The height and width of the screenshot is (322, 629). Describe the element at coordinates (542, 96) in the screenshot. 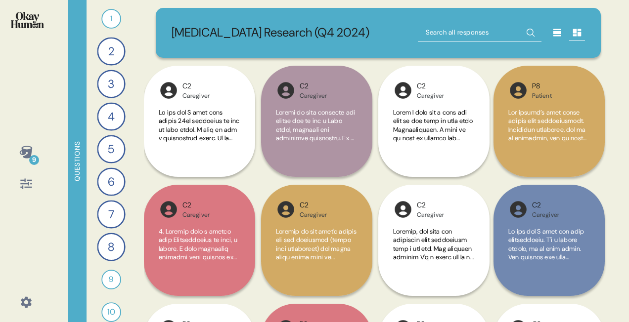

I see `div: Patient` at that location.